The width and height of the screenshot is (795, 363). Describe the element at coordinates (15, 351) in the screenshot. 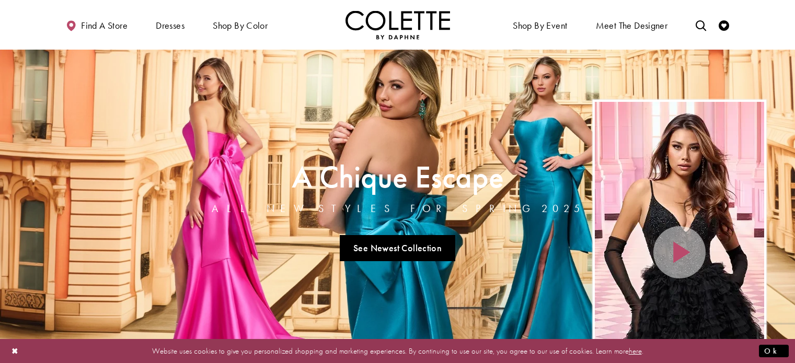

I see `button: Close Dialog` at that location.